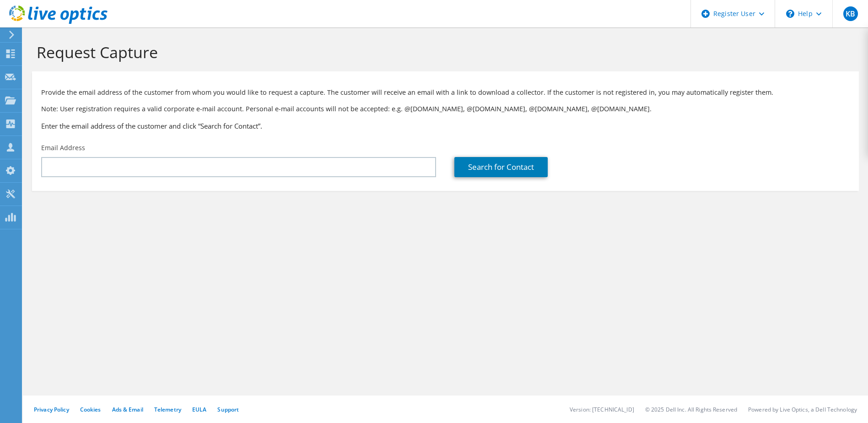 The height and width of the screenshot is (423, 868). I want to click on h1: Request Capture, so click(443, 52).